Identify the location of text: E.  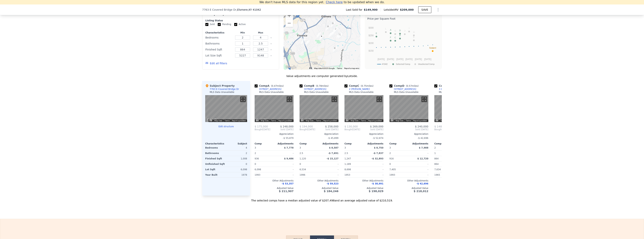
(376, 33).